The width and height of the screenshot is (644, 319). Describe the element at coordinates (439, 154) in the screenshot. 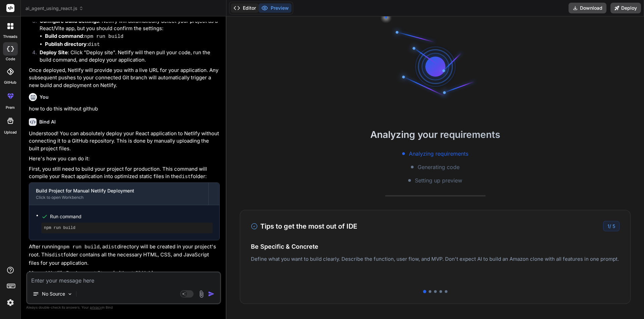

I see `span: Analyzing requirements` at that location.